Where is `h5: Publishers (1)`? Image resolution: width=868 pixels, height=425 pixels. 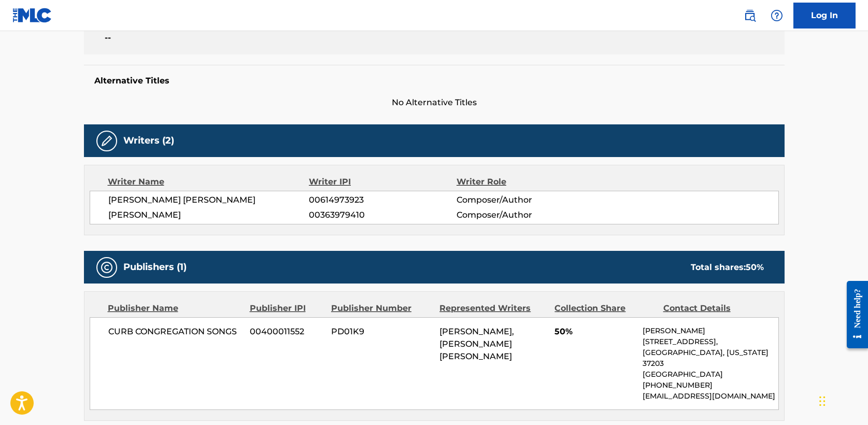 h5: Publishers (1) is located at coordinates (155, 267).